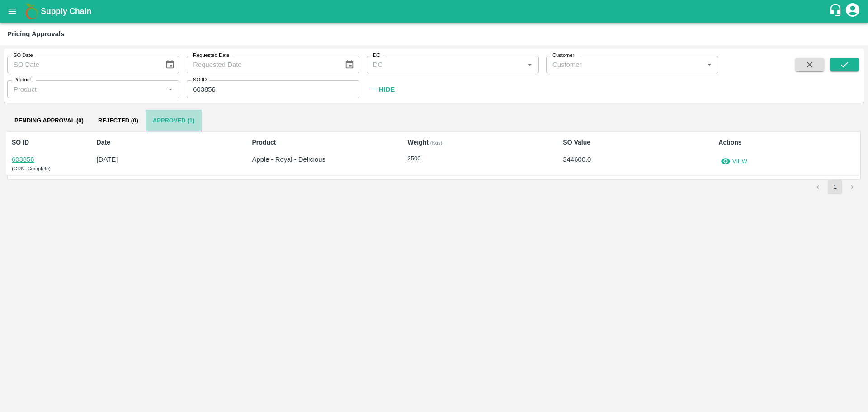 The width and height of the screenshot is (868, 412). What do you see at coordinates (262, 65) in the screenshot?
I see `input: Requested Date` at bounding box center [262, 65].